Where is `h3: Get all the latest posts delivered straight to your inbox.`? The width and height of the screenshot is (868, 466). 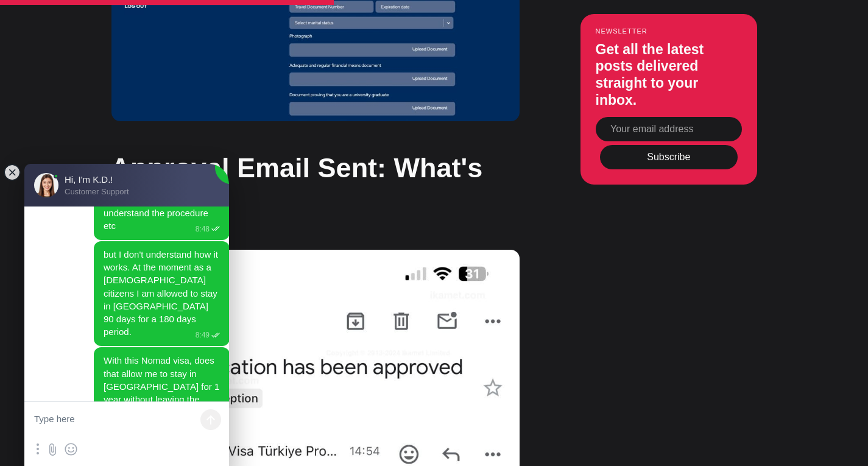
h3: Get all the latest posts delivered straight to your inbox. is located at coordinates (669, 75).